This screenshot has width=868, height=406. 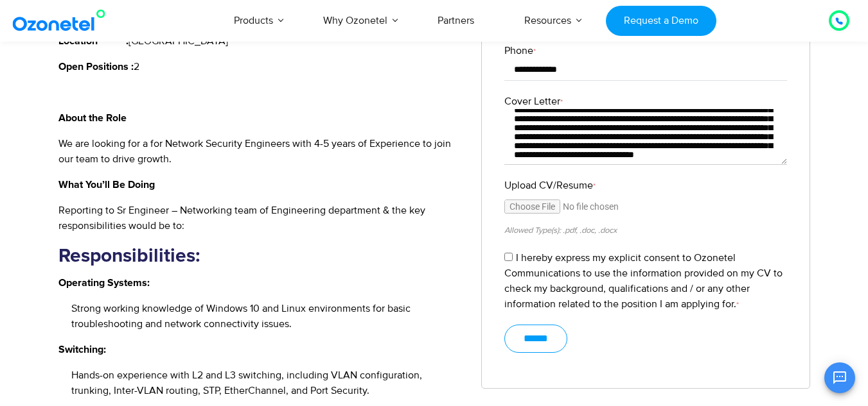 I want to click on li: Strong working knowledge of Windows 10 and Linux environments for basic troubleshooting and netwo..., so click(x=267, y=317).